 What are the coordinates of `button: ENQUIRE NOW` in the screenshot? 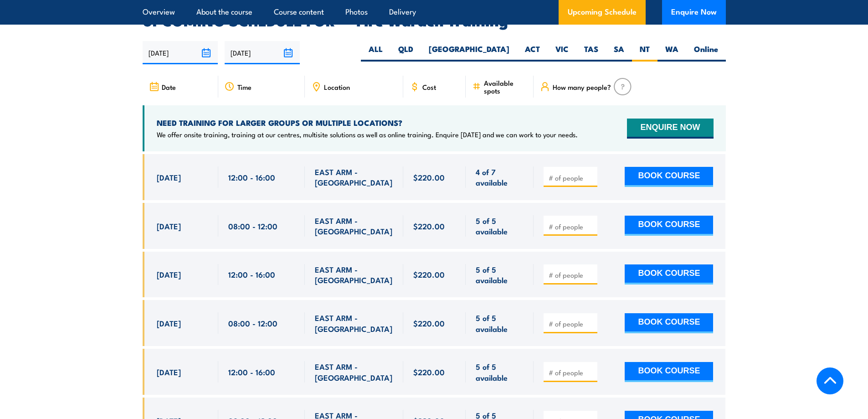 It's located at (669, 129).